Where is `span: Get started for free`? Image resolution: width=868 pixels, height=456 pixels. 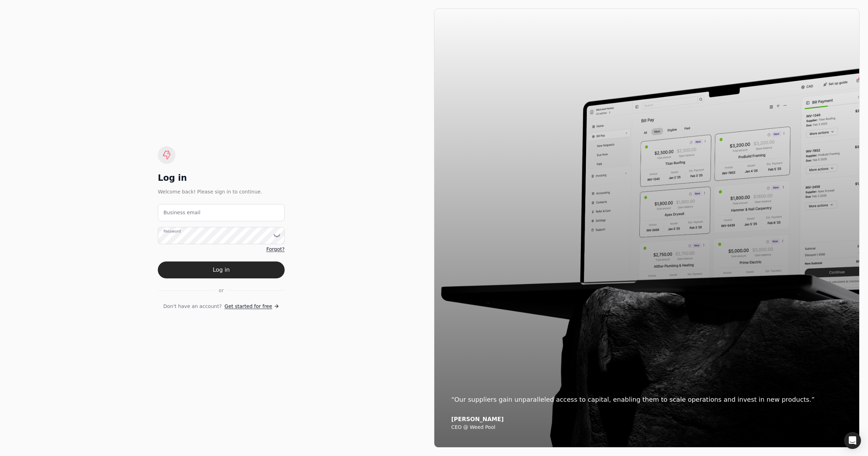
span: Get started for free is located at coordinates (248, 306).